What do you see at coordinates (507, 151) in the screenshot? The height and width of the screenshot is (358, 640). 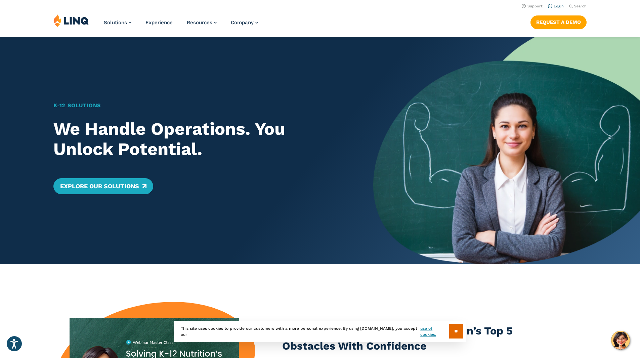 I see `img: Home Banner` at bounding box center [507, 151].